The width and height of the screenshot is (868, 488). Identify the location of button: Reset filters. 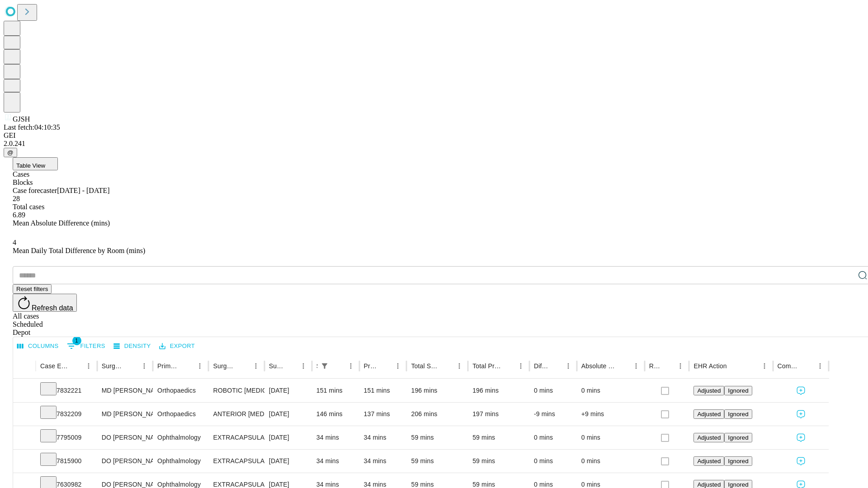
(32, 288).